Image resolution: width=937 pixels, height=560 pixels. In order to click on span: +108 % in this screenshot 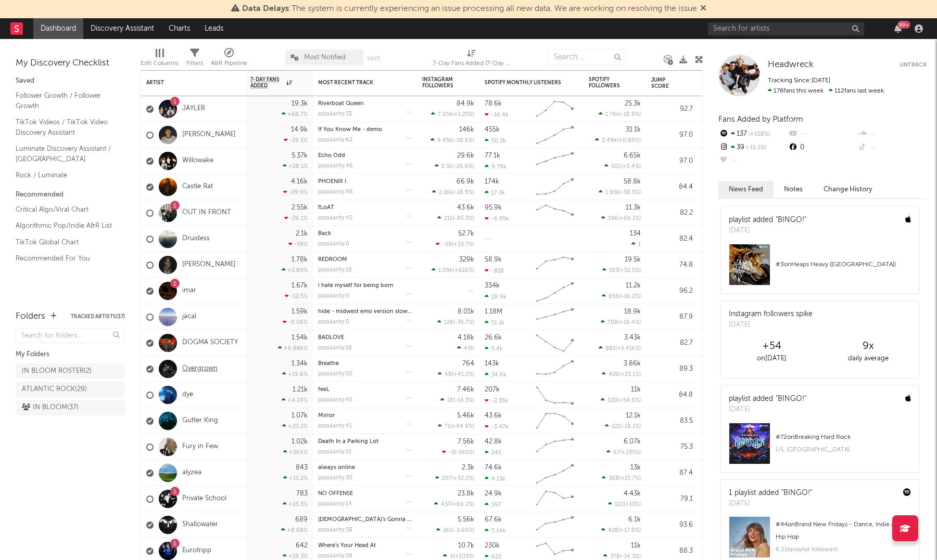, I will do `click(758, 134)`.